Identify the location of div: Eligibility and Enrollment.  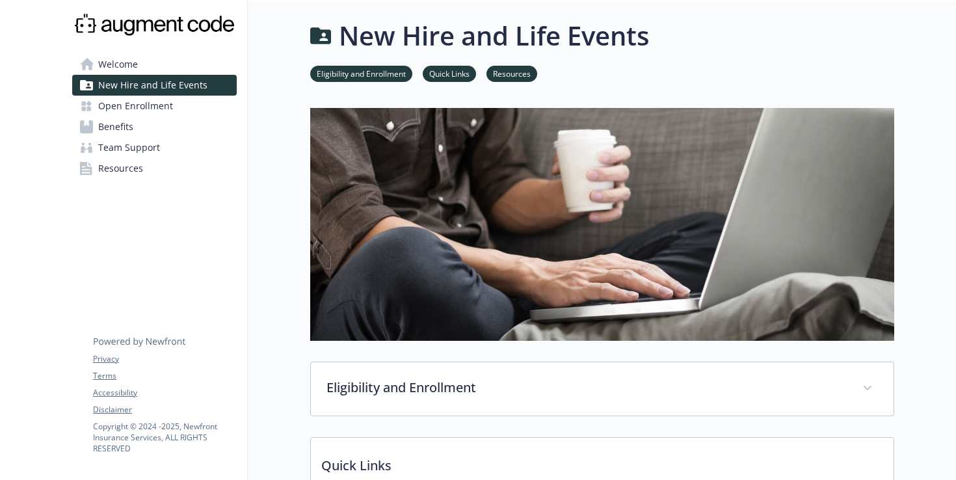
(602, 389).